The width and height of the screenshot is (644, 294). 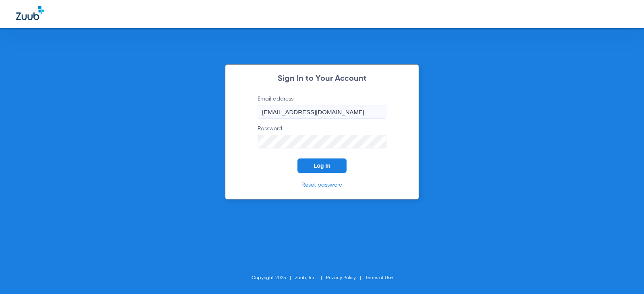 I want to click on input: Password, so click(x=322, y=142).